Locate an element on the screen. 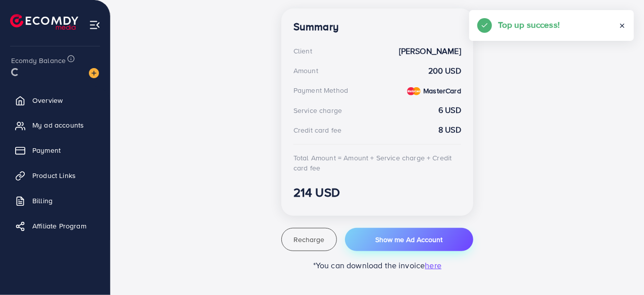 The width and height of the screenshot is (644, 295). img: image is located at coordinates (94, 73).